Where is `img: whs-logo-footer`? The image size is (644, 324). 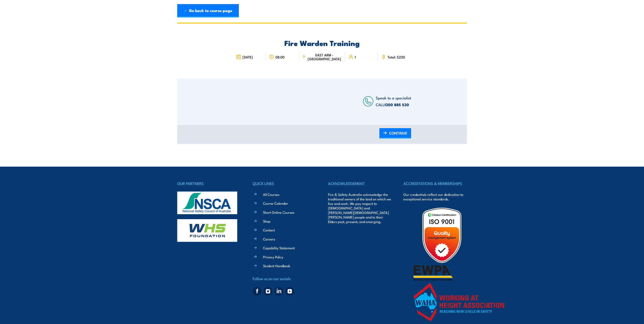 img: whs-logo-footer is located at coordinates (207, 230).